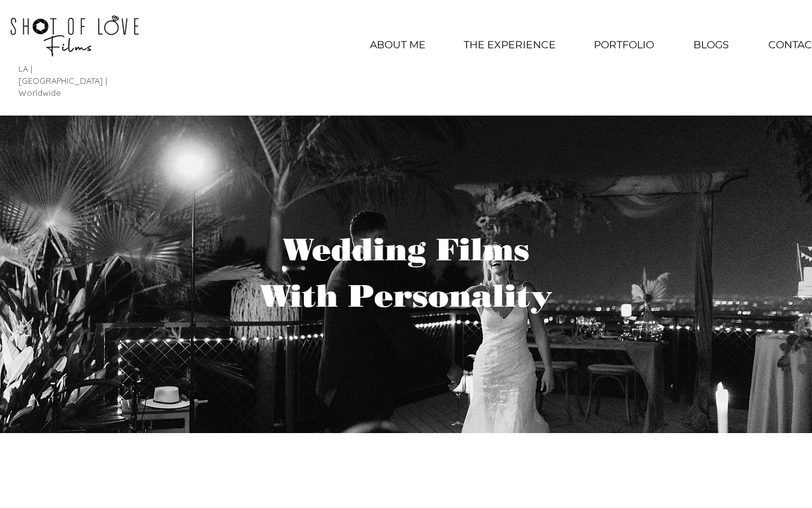 The image size is (812, 508). I want to click on p: PORTFOLIO, so click(624, 45).